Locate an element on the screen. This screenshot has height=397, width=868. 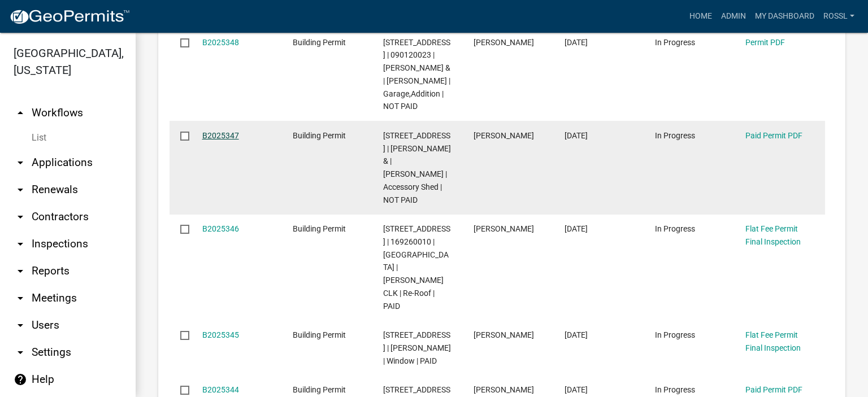
a: B2025347 is located at coordinates (221, 136).